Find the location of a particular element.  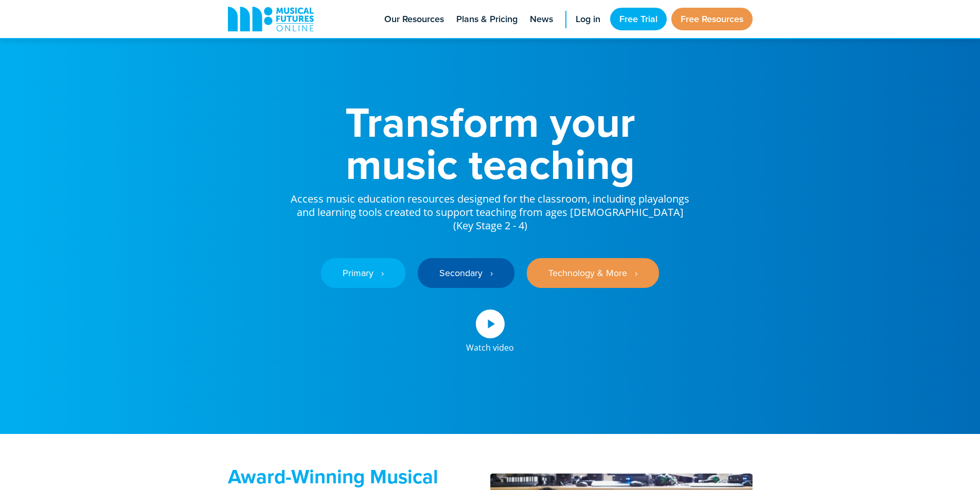

a: Free Resources is located at coordinates (712, 19).